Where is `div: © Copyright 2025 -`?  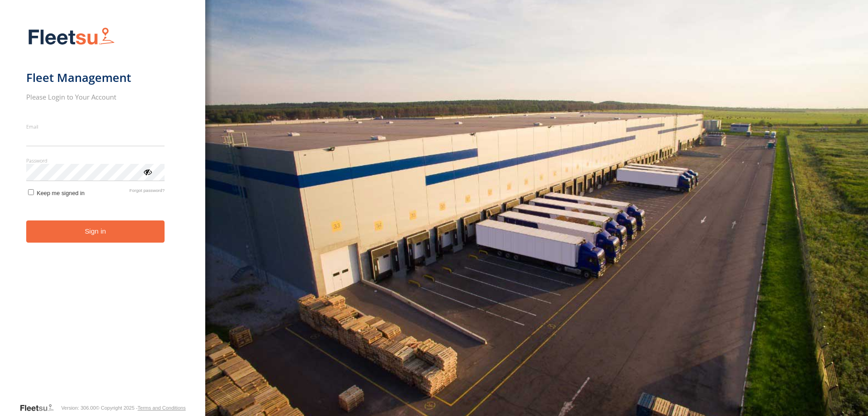
div: © Copyright 2025 - is located at coordinates (141, 408).